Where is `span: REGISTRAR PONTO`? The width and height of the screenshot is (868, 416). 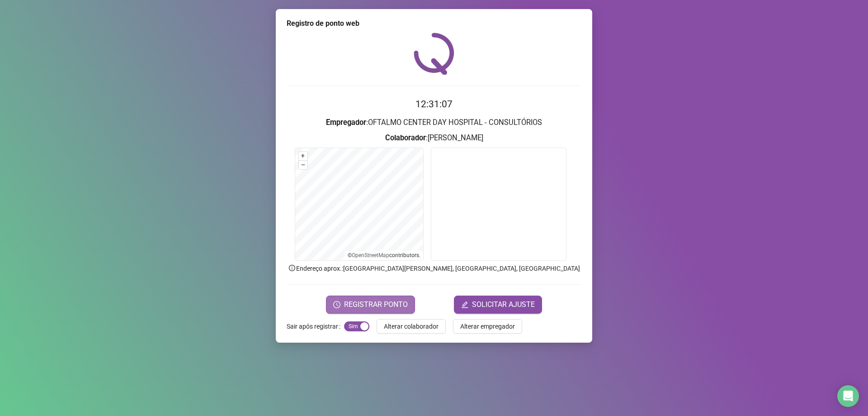 span: REGISTRAR PONTO is located at coordinates (376, 304).